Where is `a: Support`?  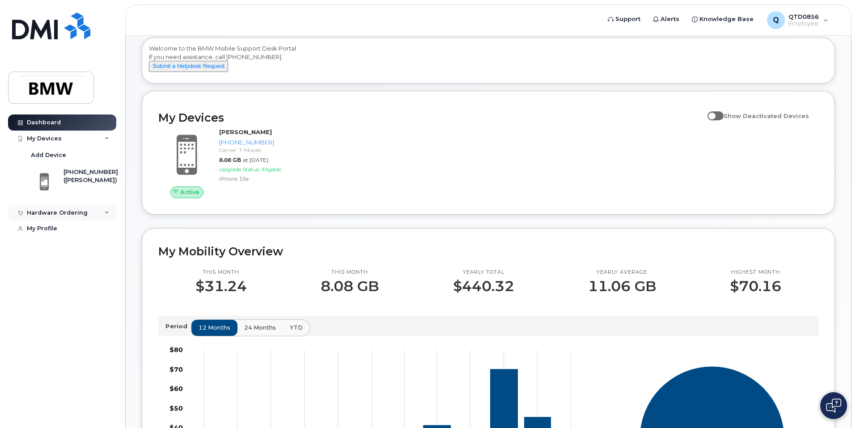
a: Support is located at coordinates (624, 19).